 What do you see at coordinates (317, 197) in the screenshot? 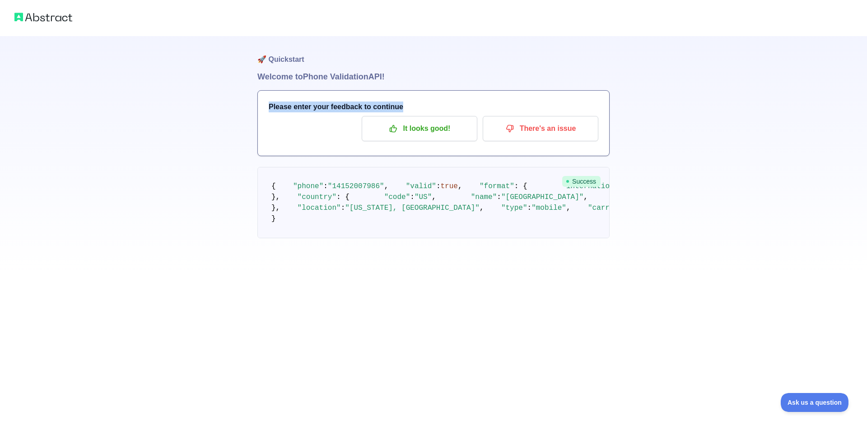
I see `span: "country"` at bounding box center [317, 197].